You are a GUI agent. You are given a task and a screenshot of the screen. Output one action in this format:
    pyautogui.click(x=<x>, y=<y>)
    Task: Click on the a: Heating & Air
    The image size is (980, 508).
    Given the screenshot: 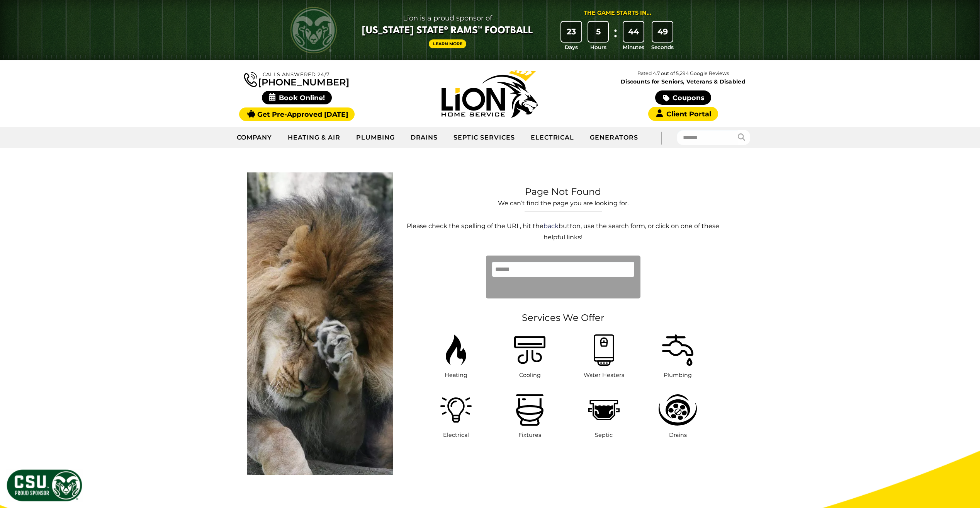 What is the action you would take?
    pyautogui.click(x=314, y=137)
    